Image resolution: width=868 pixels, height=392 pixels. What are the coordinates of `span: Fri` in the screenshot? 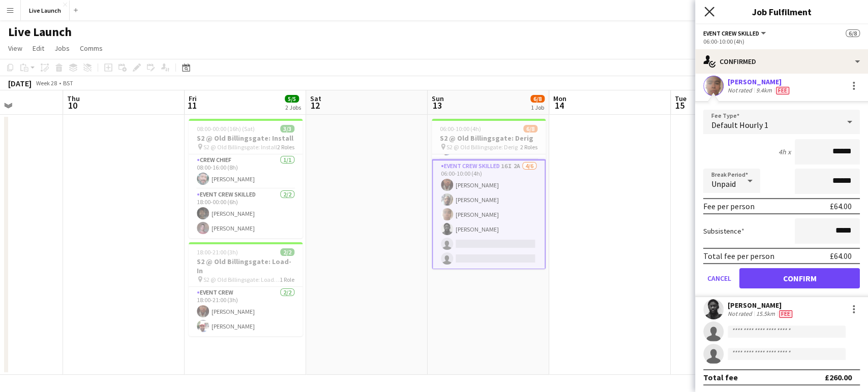 It's located at (193, 98).